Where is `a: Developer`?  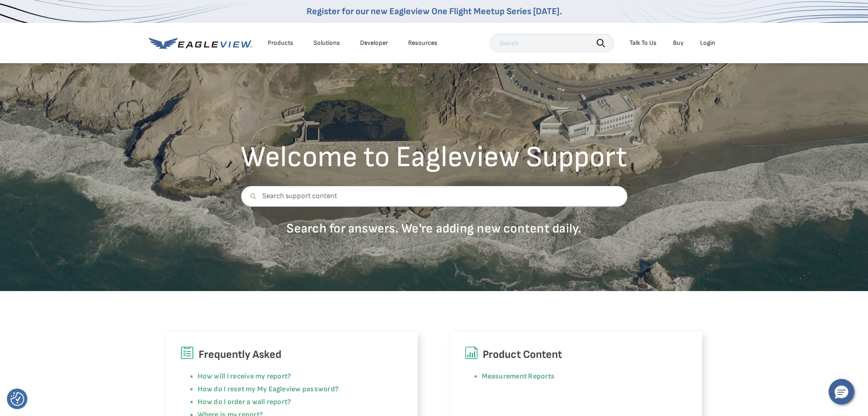 a: Developer is located at coordinates (374, 43).